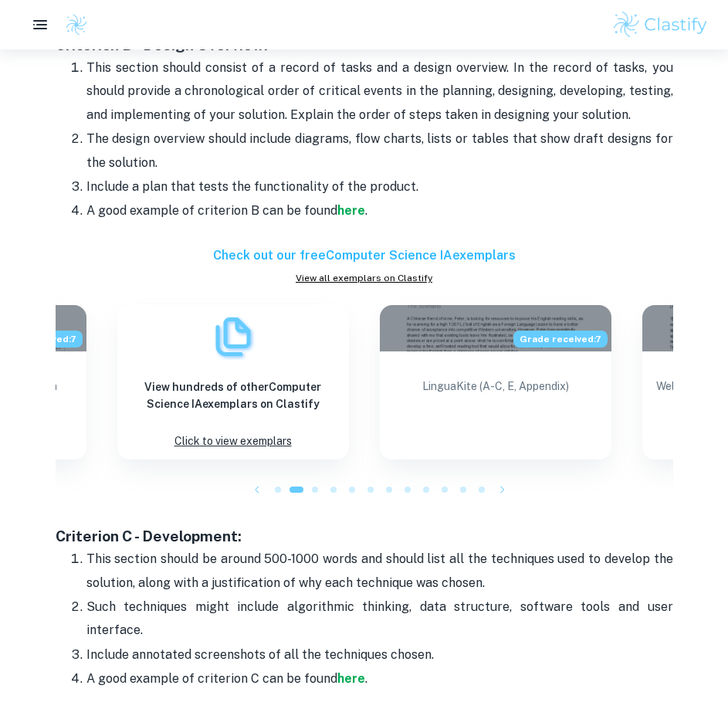 The height and width of the screenshot is (709, 728). Describe the element at coordinates (380, 655) in the screenshot. I see `p: Include annotated screenshots of all the techniques chosen.` at that location.